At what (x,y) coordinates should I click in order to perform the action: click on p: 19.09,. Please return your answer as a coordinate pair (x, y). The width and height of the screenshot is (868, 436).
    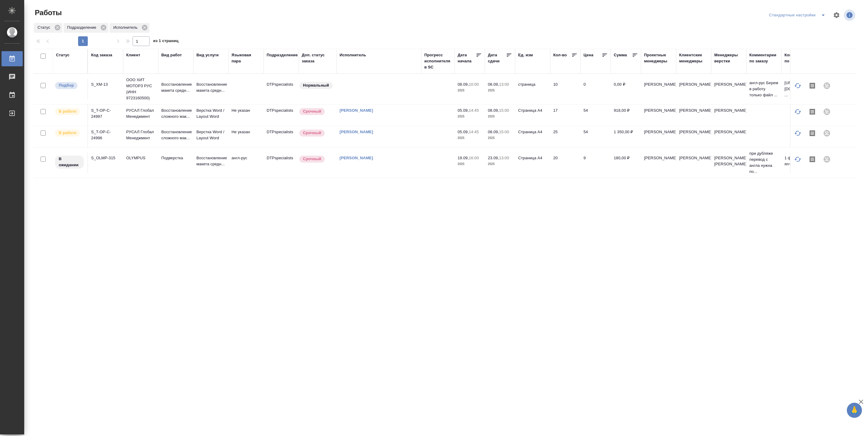
    Looking at the image, I should click on (464, 158).